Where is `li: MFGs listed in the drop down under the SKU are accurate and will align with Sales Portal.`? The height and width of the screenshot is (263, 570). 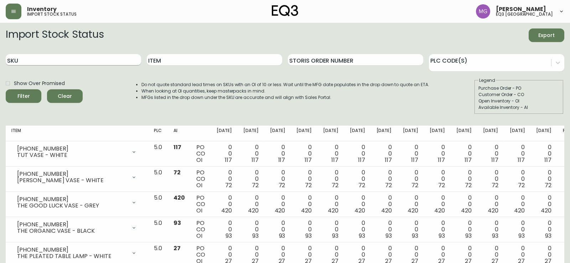
li: MFGs listed in the drop down under the SKU are accurate and will align with Sales Portal. is located at coordinates (286, 98).